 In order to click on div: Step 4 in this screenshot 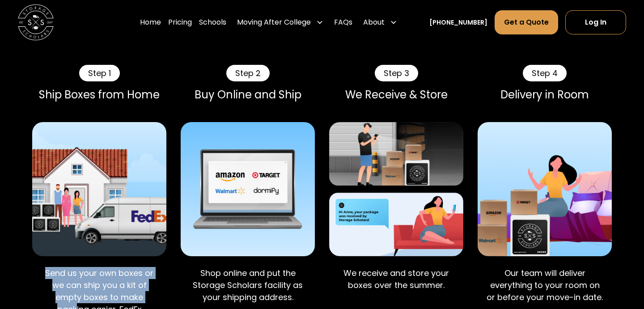, I will do `click(545, 73)`.